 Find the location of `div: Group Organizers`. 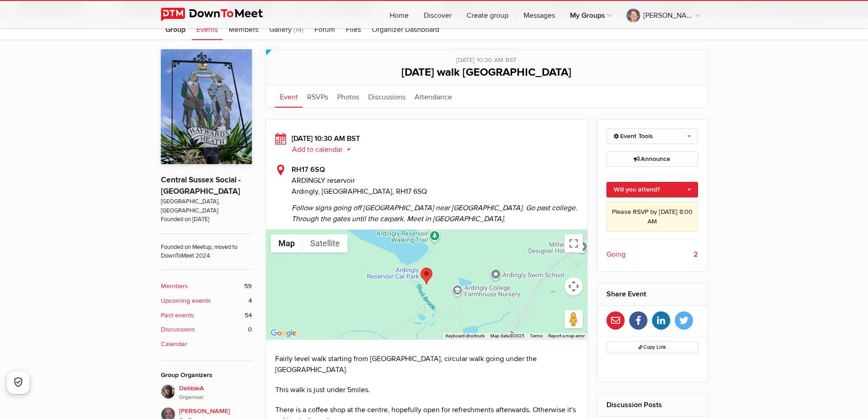

div: Group Organizers is located at coordinates (206, 375).